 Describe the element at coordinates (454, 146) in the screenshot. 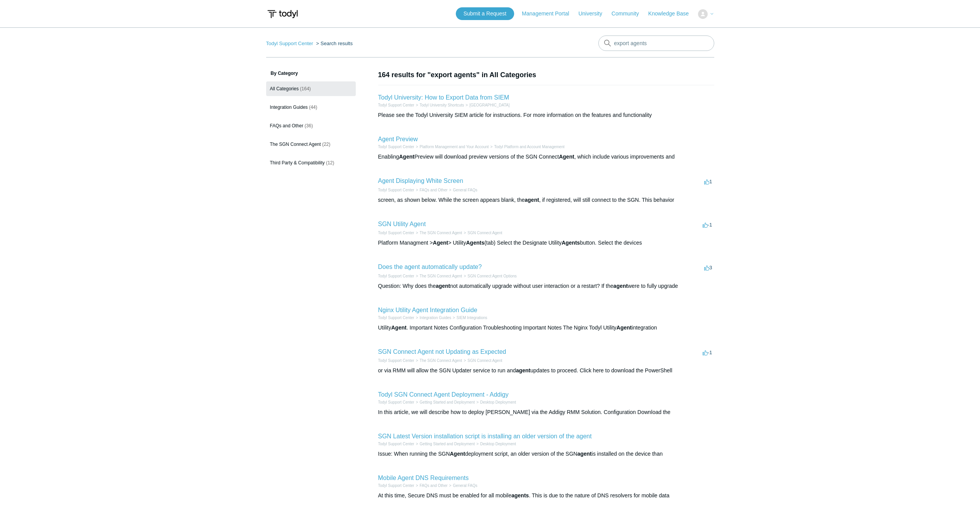

I see `a: Platform Management and Your Account` at that location.